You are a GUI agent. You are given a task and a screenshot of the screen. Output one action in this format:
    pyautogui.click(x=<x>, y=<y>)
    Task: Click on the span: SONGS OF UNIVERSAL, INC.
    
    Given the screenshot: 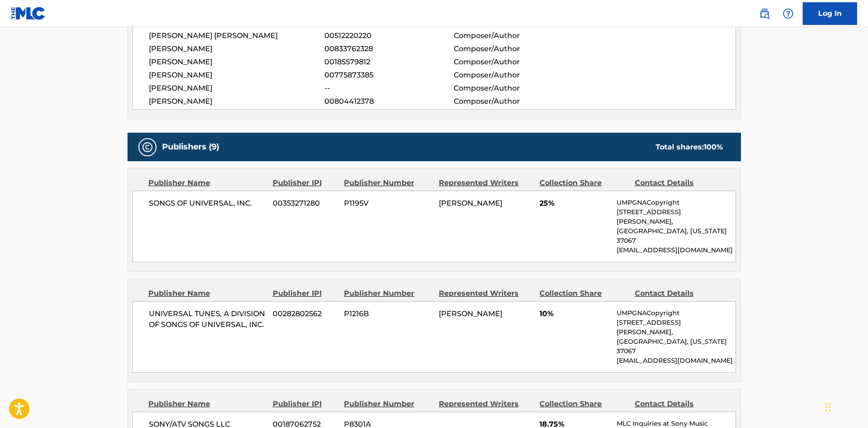 What is the action you would take?
    pyautogui.click(x=207, y=204)
    